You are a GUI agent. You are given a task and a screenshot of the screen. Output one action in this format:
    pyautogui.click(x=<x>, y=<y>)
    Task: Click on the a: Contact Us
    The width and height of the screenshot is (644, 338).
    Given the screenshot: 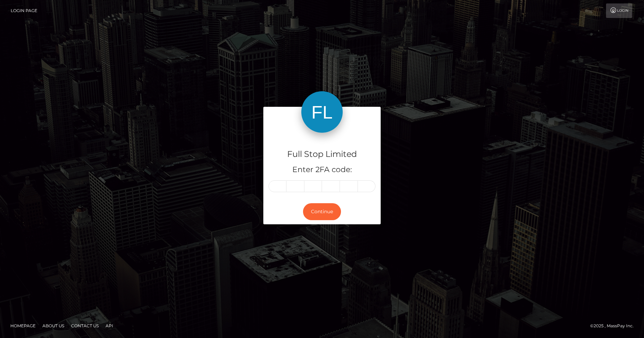 What is the action you would take?
    pyautogui.click(x=85, y=326)
    